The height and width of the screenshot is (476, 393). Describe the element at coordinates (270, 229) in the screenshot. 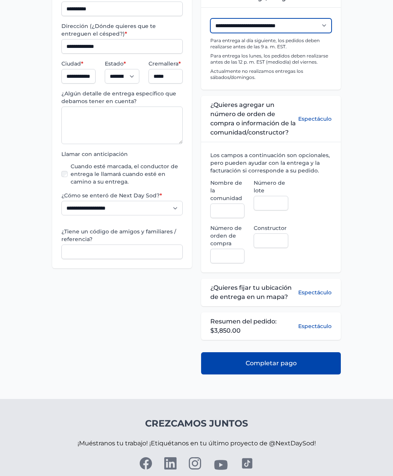

I see `font: Constructor` at that location.